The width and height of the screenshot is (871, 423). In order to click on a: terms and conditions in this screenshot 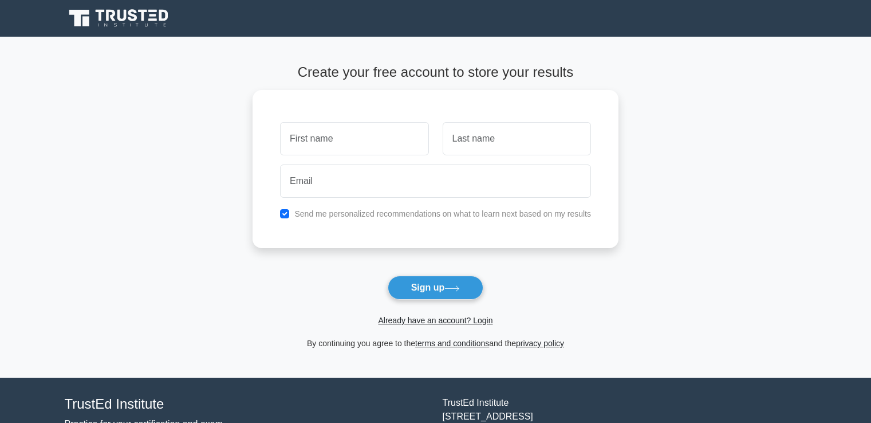, I will do `click(452, 343)`.